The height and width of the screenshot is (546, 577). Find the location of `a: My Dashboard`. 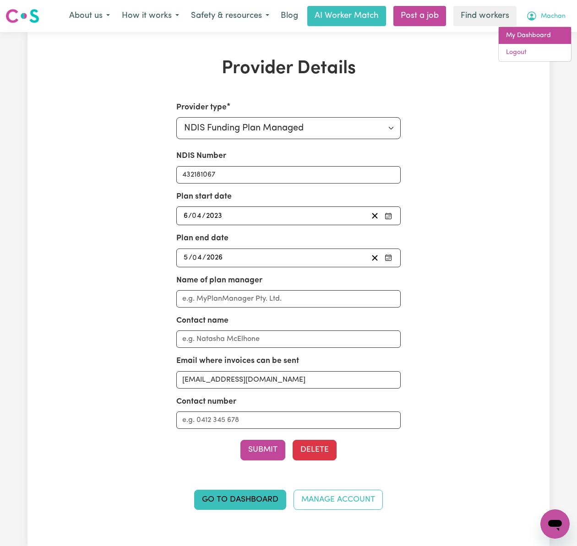

a: My Dashboard is located at coordinates (535, 36).